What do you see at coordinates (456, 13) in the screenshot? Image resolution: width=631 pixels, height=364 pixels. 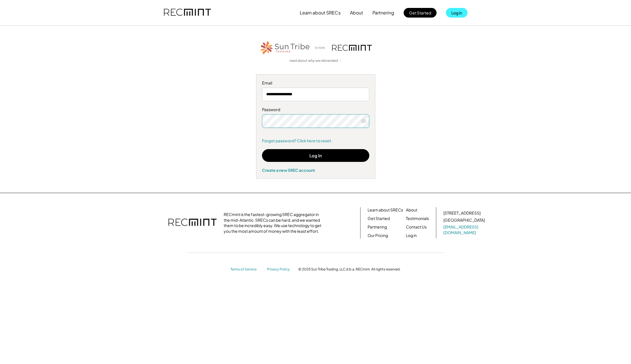 I see `button: Log in` at bounding box center [456, 13].